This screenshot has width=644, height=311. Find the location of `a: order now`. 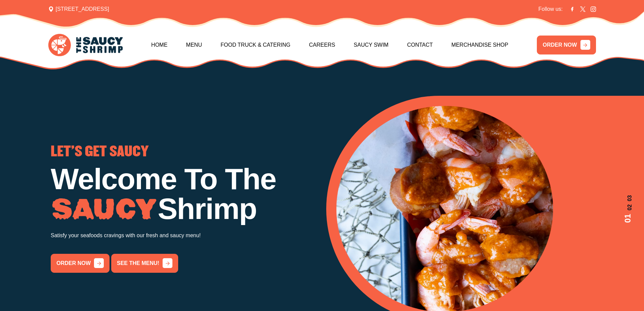

a: order now is located at coordinates (80, 263).